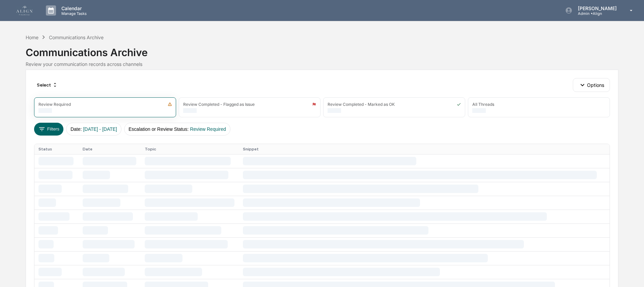  Describe the element at coordinates (55, 104) in the screenshot. I see `div: Review Required` at that location.